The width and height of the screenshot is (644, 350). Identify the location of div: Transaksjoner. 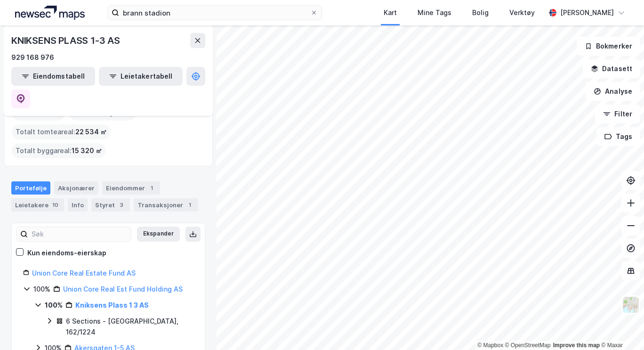
(166, 205).